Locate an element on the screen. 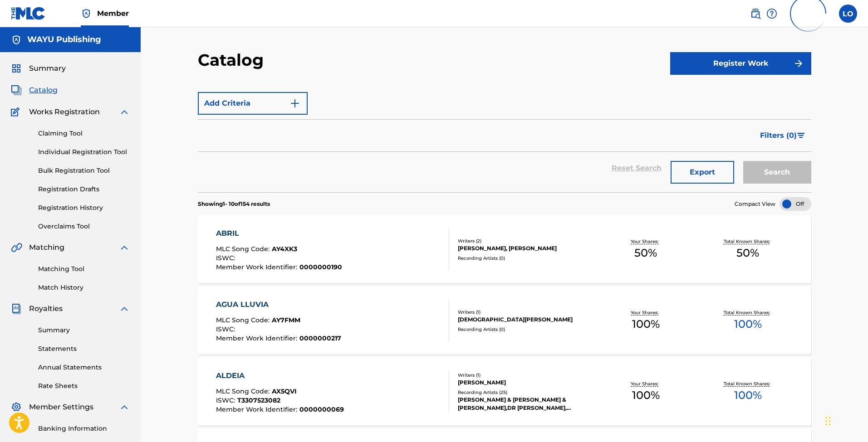  a: Matching Tool is located at coordinates (84, 269).